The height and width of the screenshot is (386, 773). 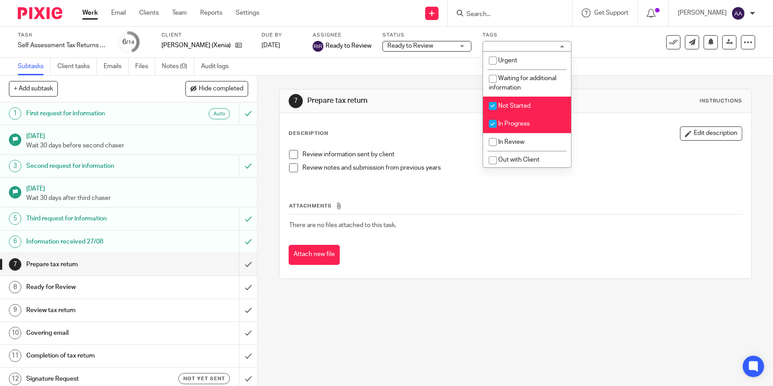 I want to click on a: Settings, so click(x=247, y=13).